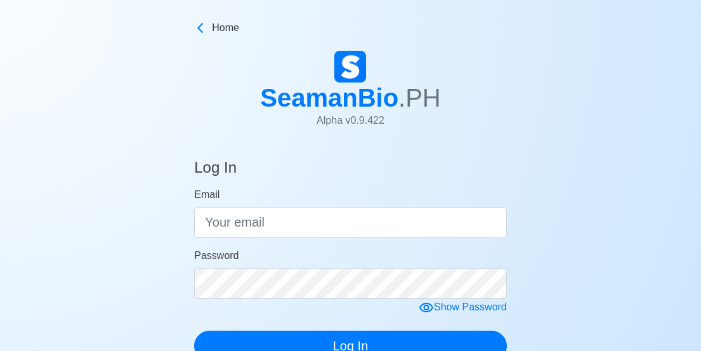 The width and height of the screenshot is (701, 351). Describe the element at coordinates (350, 28) in the screenshot. I see `a: Home` at that location.